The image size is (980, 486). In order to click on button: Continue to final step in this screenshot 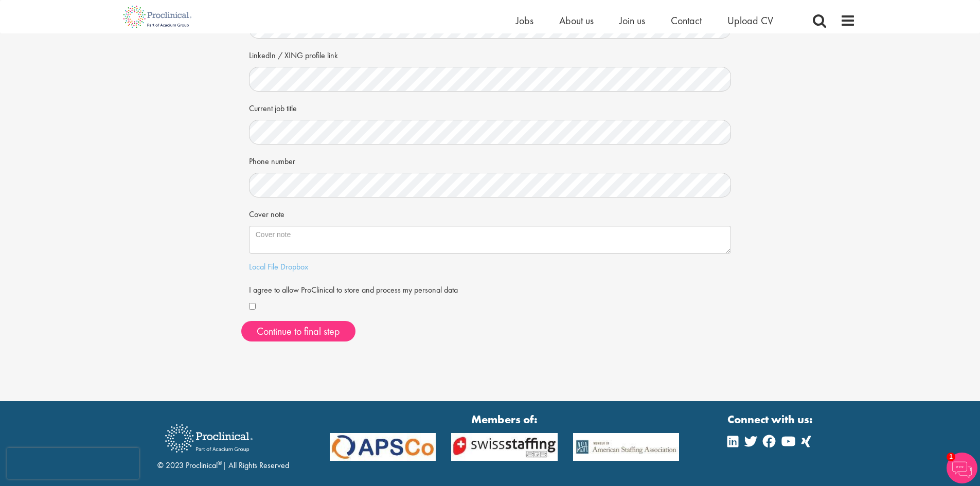, I will do `click(298, 332)`.